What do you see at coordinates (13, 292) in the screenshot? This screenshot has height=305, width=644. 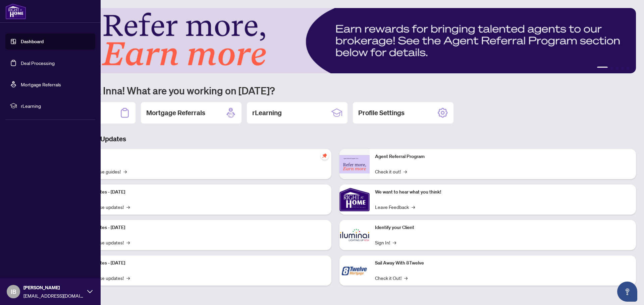 I see `span: IB` at bounding box center [13, 292].